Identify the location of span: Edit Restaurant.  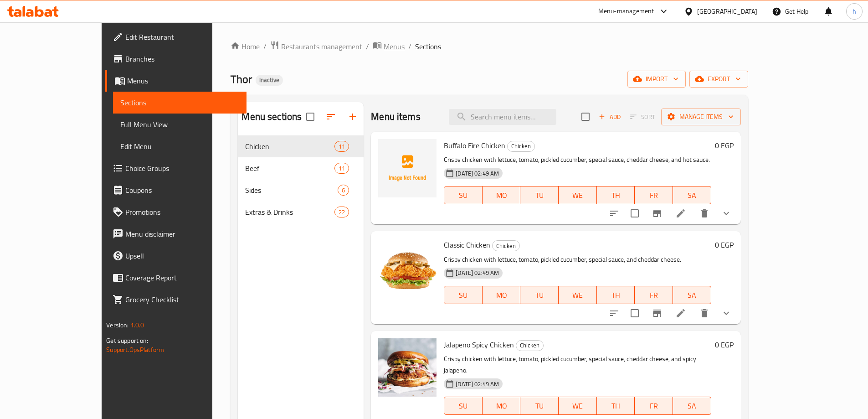
(182, 37).